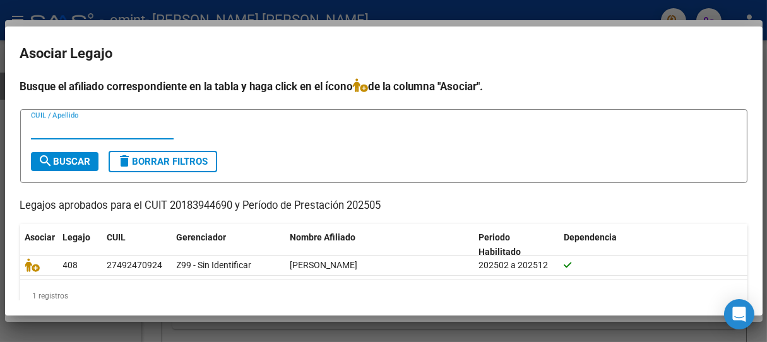 This screenshot has height=342, width=767. I want to click on h2: Asociar Legajo, so click(384, 54).